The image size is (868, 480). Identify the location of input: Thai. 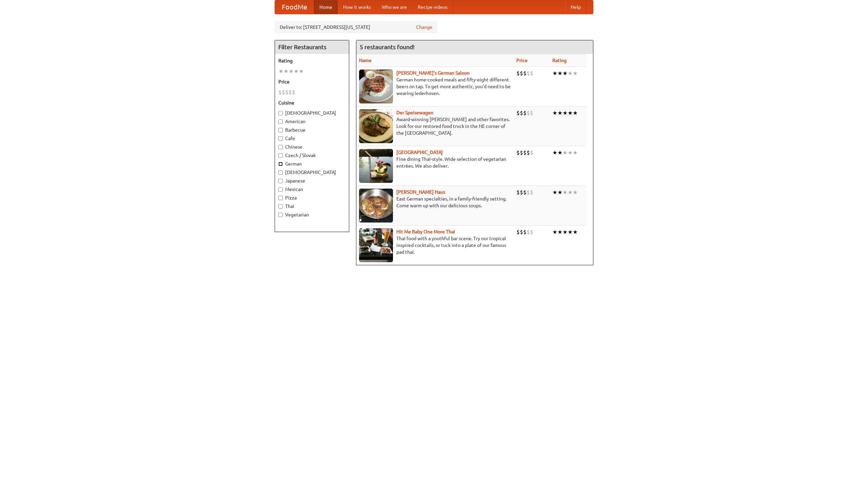
(281, 207).